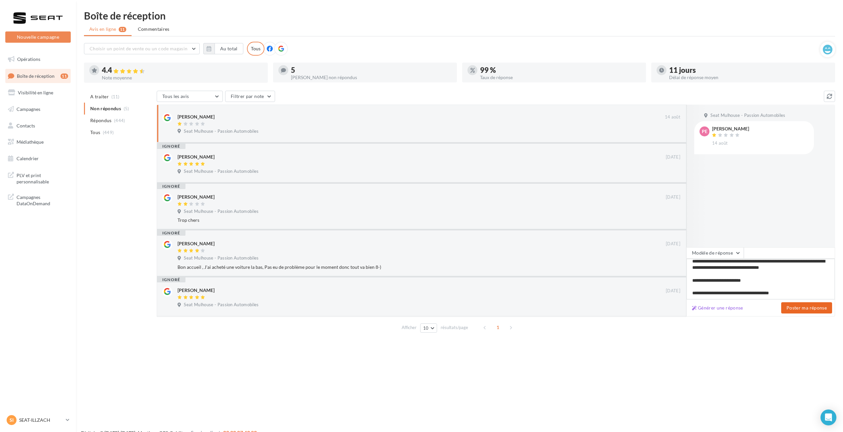  Describe the element at coordinates (256, 49) in the screenshot. I see `div: Tous` at that location.